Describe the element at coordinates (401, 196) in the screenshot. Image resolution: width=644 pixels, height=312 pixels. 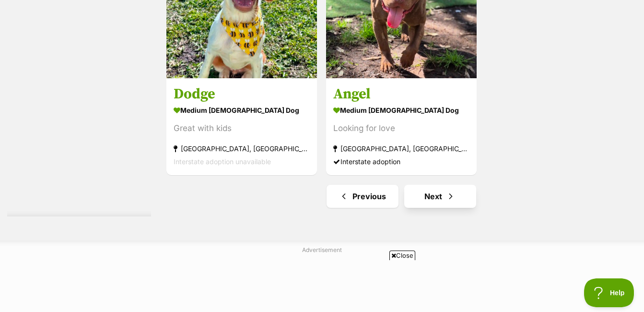
I see `nav: Pagination` at that location.